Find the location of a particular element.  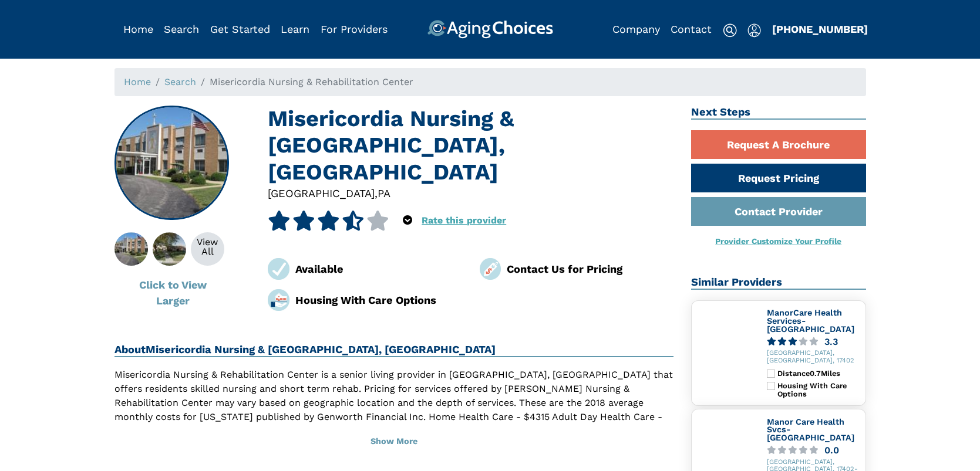

div: Distance 0.7 Miles is located at coordinates (819, 374).